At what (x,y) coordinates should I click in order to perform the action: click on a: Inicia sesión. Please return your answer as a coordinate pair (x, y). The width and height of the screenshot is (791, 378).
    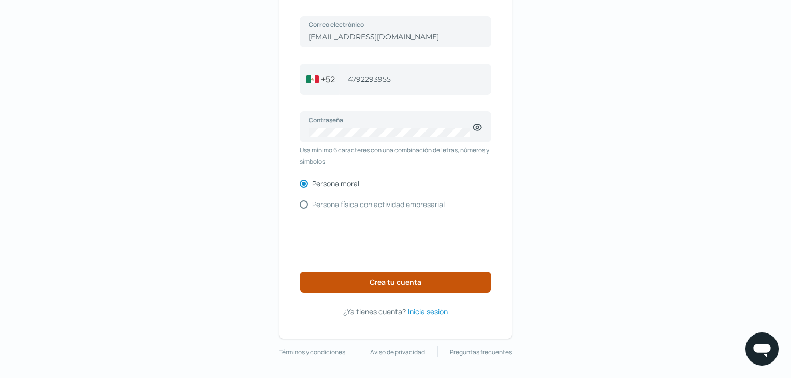
    Looking at the image, I should click on (428, 311).